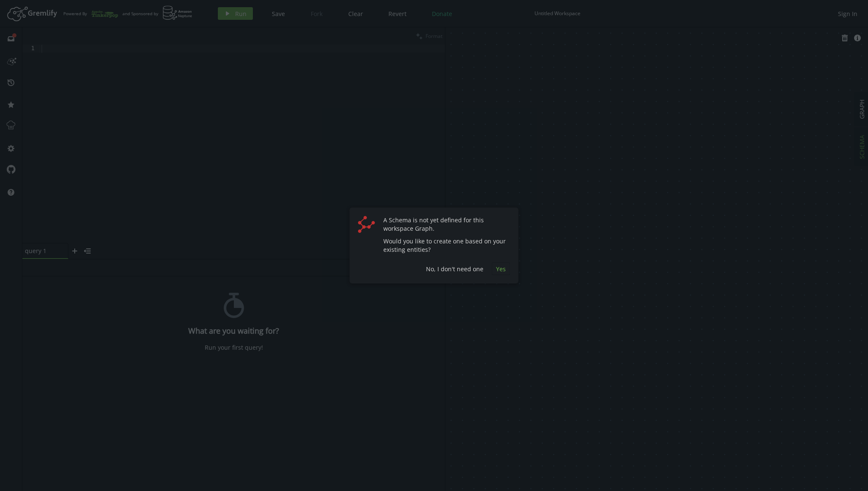 The width and height of the screenshot is (868, 491). What do you see at coordinates (455, 269) in the screenshot?
I see `span: No, I don't need one` at bounding box center [455, 269].